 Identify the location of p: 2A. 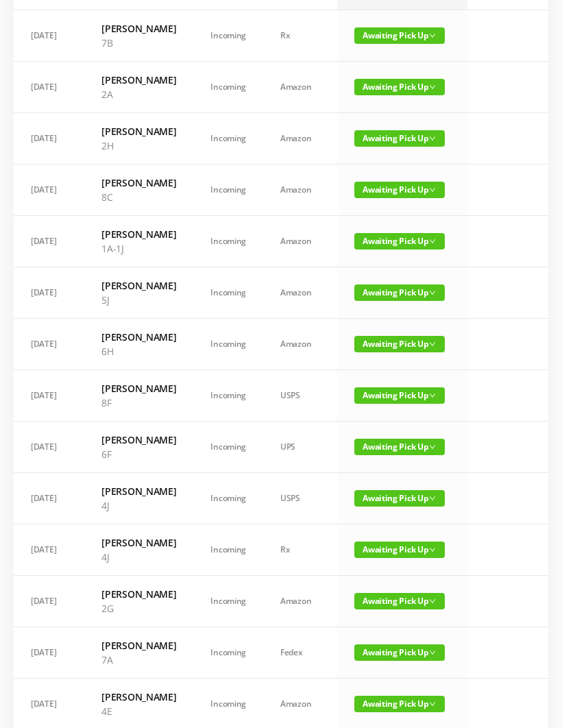
(138, 94).